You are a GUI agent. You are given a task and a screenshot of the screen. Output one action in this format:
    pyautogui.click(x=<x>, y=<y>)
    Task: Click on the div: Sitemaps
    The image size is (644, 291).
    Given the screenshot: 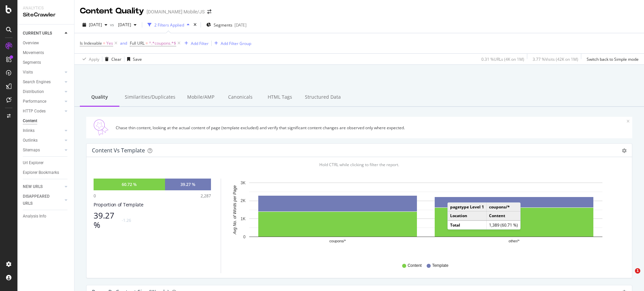 What is the action you would take?
    pyautogui.click(x=31, y=150)
    